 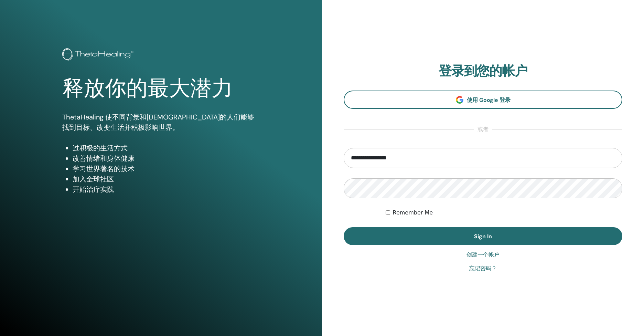 I want to click on div: Keep me authenticated indefinitely or until I manually logout, so click(x=504, y=213).